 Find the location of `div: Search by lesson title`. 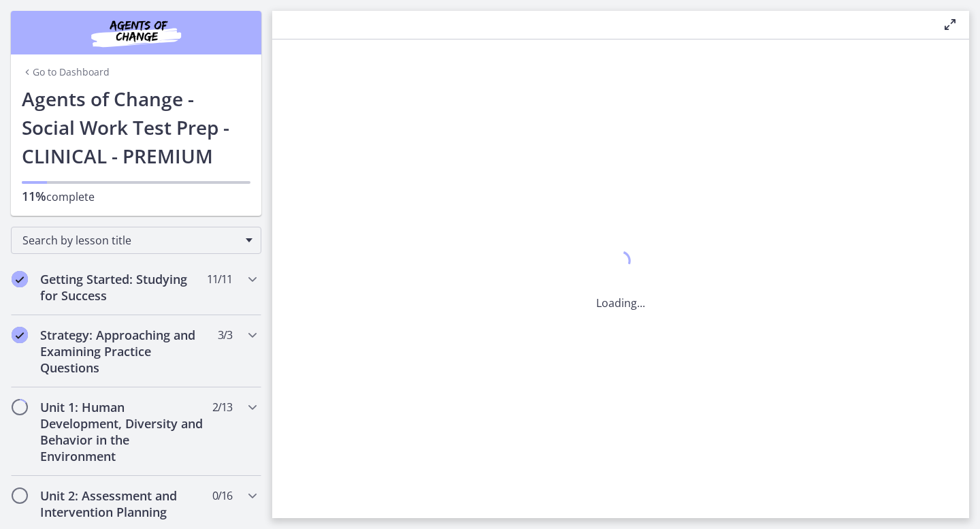

div: Search by lesson title is located at coordinates (136, 241).